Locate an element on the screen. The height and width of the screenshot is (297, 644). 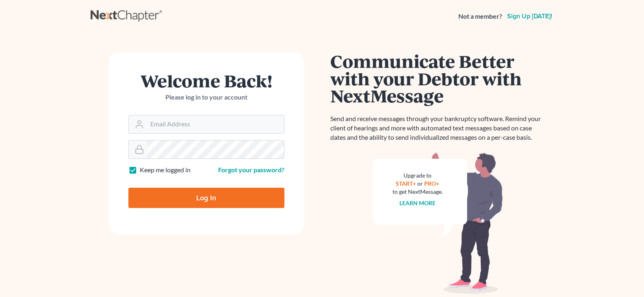
span: or is located at coordinates (420, 183).